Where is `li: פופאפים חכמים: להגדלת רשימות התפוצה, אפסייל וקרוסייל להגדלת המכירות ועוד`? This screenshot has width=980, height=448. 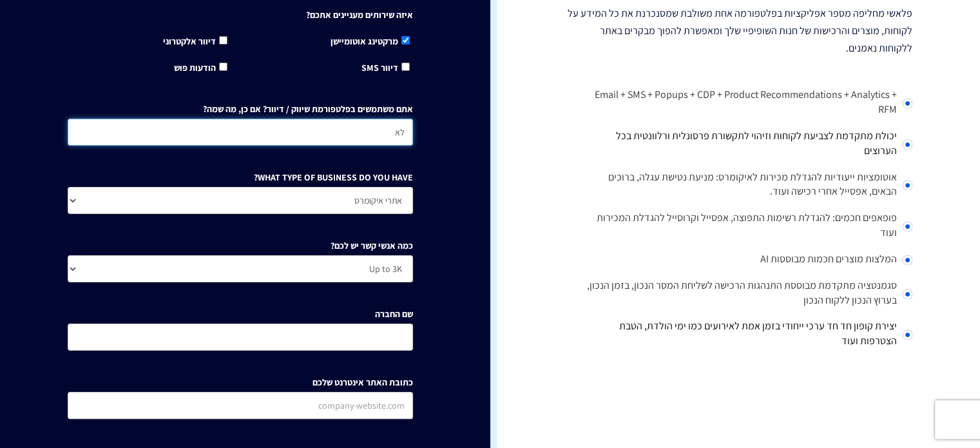 li: פופאפים חכמים: להגדלת רשימות התפוצה, אפסייל וקרוסייל להגדלת המכירות ועוד is located at coordinates (741, 226).